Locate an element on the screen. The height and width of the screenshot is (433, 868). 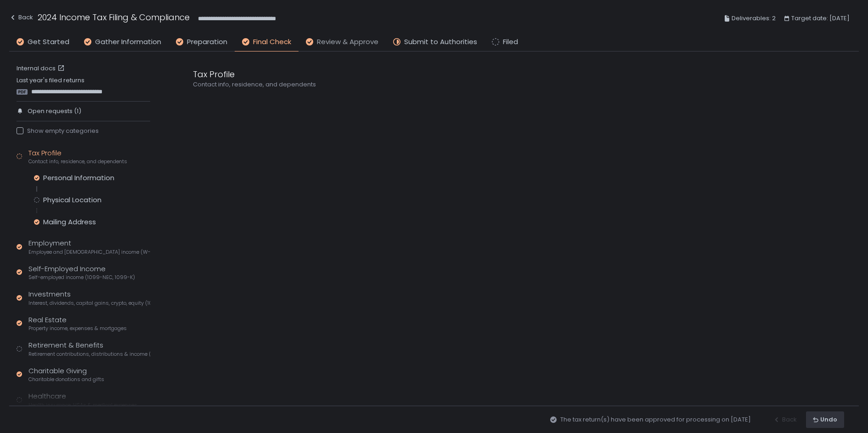
span: Property income, expenses & mortgages is located at coordinates (78, 328).